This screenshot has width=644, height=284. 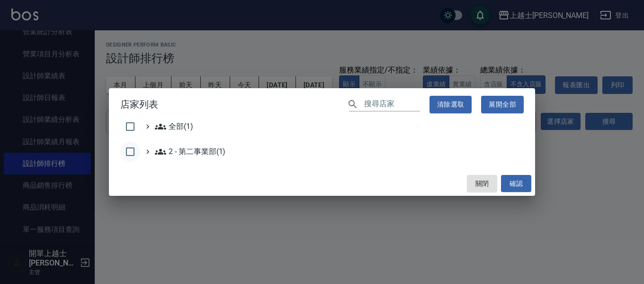 I want to click on h2: 店家列表, so click(x=322, y=104).